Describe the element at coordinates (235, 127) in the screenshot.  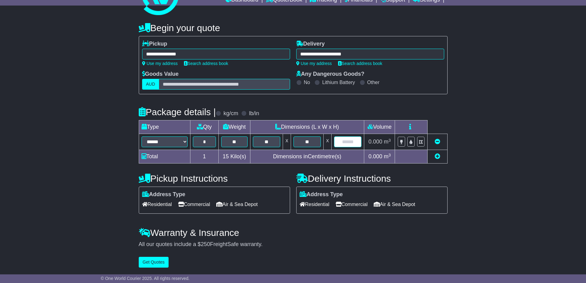
I see `td: Weight` at that location.